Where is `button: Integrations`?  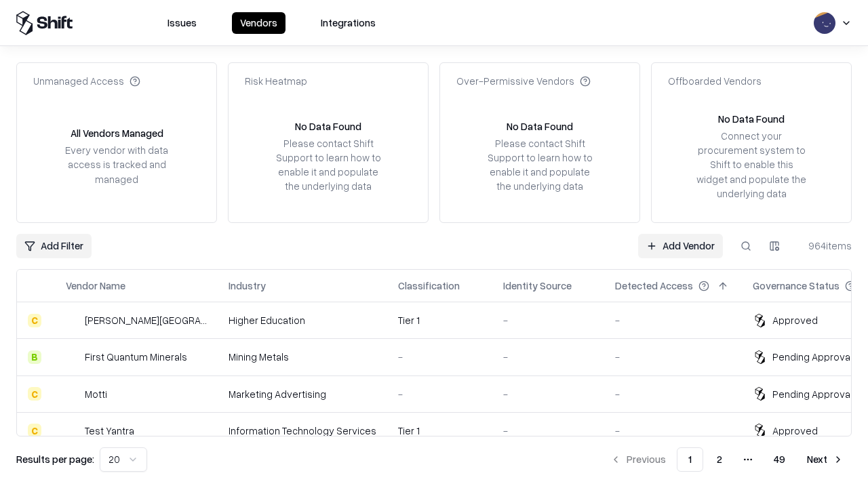 button: Integrations is located at coordinates (348, 23).